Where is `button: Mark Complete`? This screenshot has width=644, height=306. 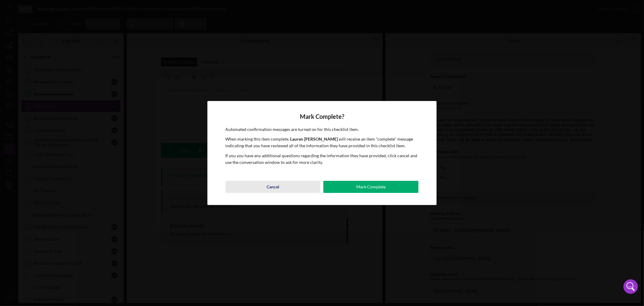
button: Mark Complete is located at coordinates (371, 187).